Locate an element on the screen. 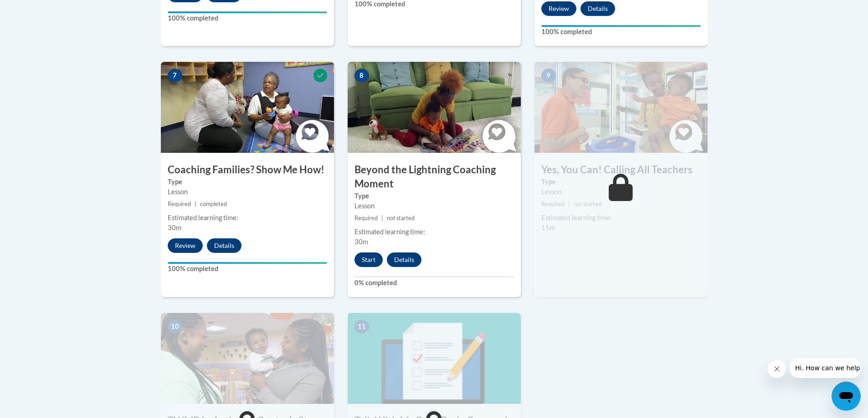  span: 9 is located at coordinates (548, 75).